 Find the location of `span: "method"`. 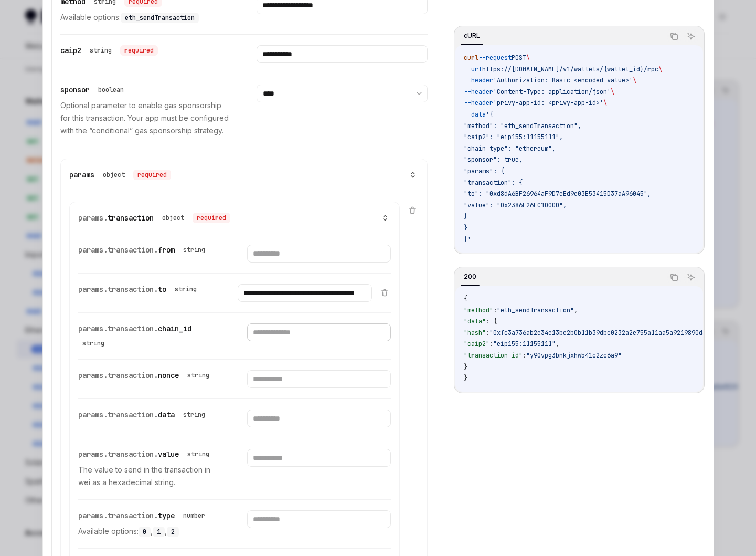

span: "method" is located at coordinates (479, 310).